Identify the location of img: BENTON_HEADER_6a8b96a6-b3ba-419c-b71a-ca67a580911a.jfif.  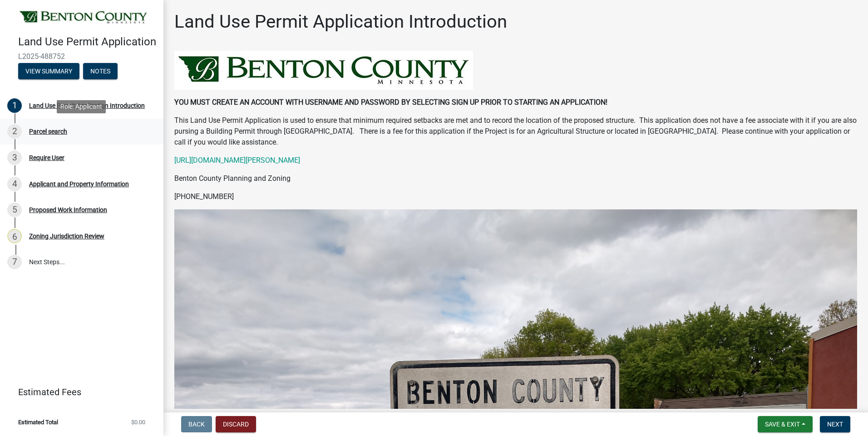
(323, 70).